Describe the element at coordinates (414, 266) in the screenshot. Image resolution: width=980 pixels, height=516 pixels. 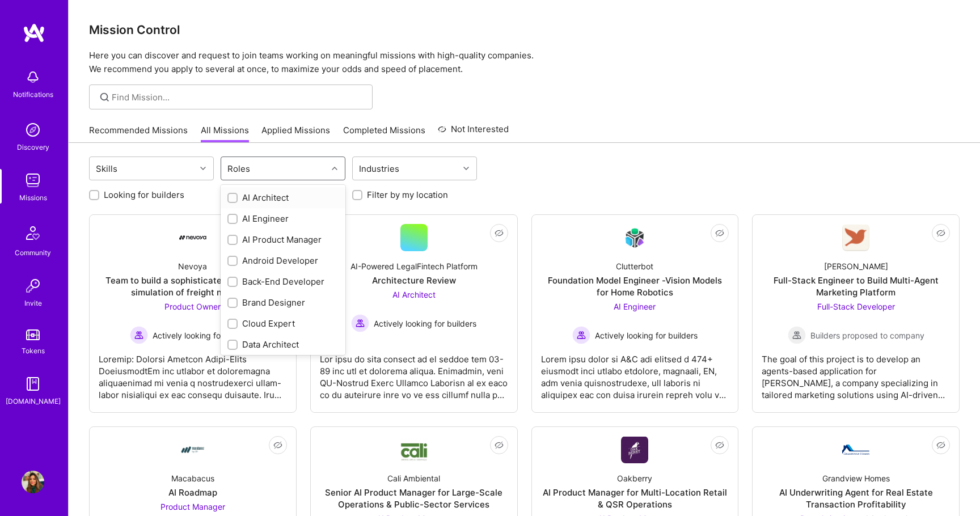
I see `div: AI-Powered LegalFintech Platform` at that location.